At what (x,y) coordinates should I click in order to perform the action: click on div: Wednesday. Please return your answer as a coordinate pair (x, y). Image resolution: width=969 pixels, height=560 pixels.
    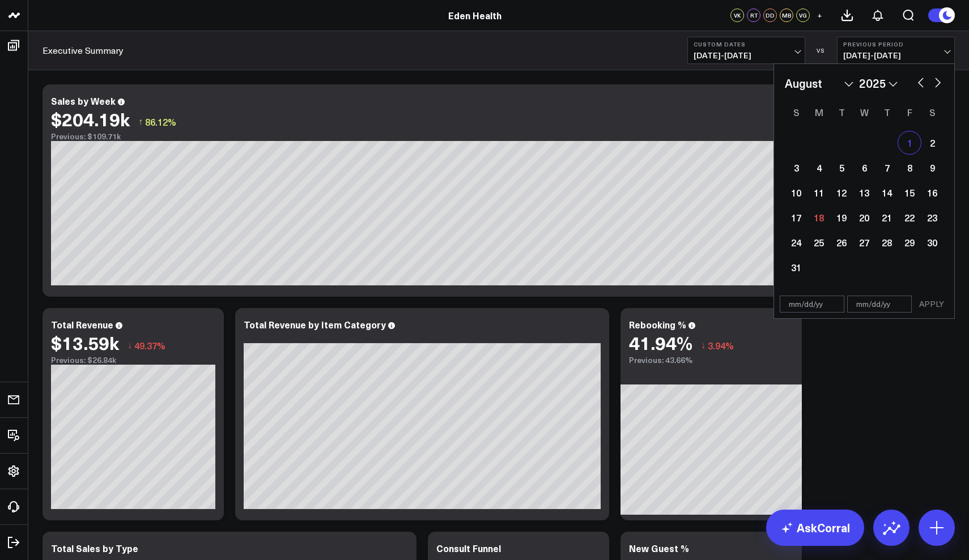
    Looking at the image, I should click on (864, 112).